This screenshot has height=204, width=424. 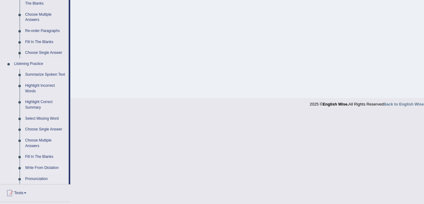 I want to click on a: Pronunciation, so click(x=45, y=179).